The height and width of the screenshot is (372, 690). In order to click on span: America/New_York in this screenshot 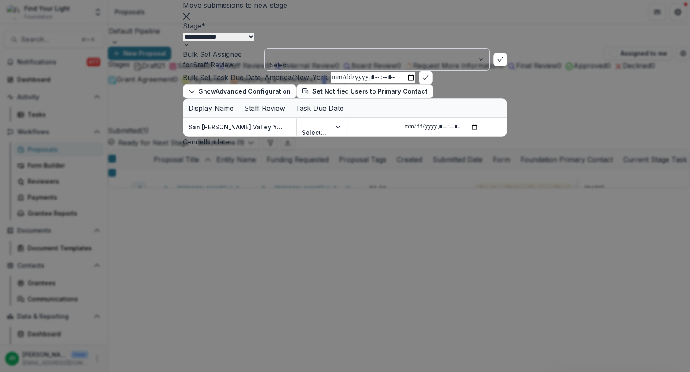, I will do `click(296, 77)`.